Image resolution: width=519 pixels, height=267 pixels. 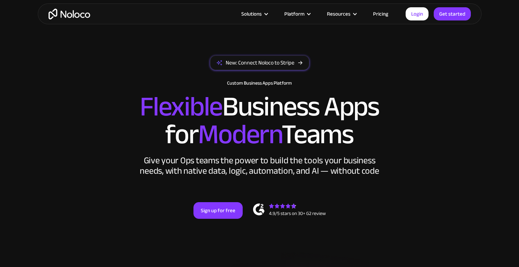 What do you see at coordinates (181, 107) in the screenshot?
I see `span: Flexible` at bounding box center [181, 107].